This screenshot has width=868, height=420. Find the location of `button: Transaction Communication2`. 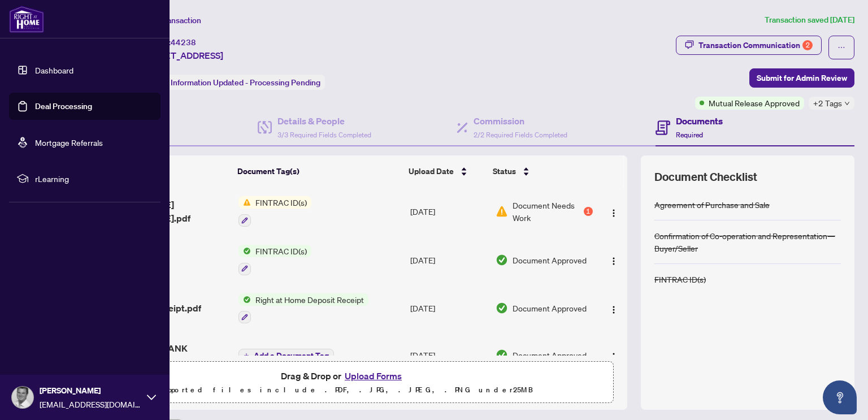

button: Transaction Communication2 is located at coordinates (749, 45).